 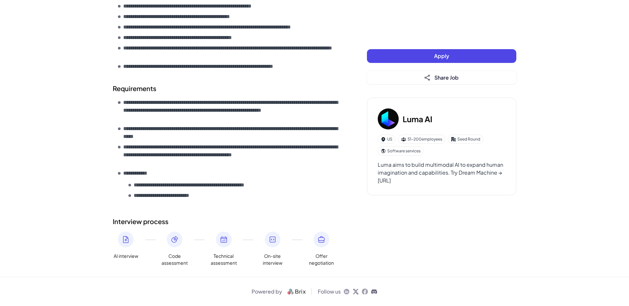 What do you see at coordinates (387, 139) in the screenshot?
I see `div: US` at bounding box center [387, 139].